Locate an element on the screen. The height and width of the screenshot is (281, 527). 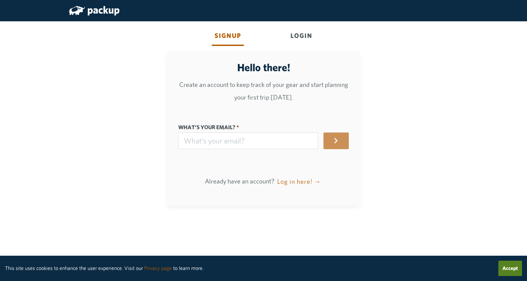
a: packup is located at coordinates (94, 11).